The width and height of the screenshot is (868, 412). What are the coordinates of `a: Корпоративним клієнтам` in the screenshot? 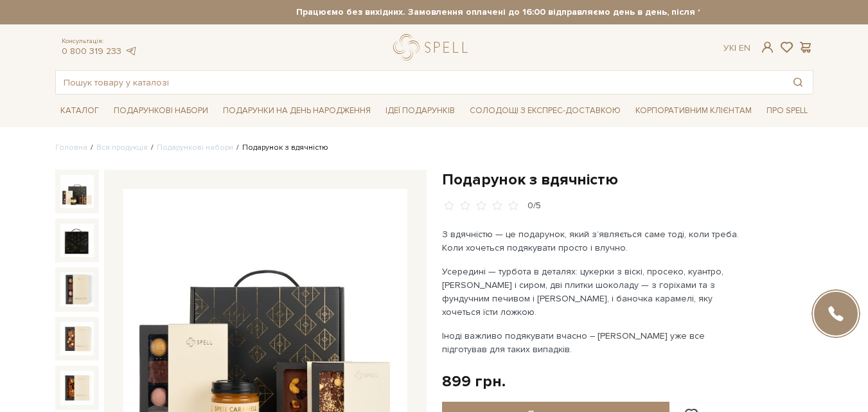 It's located at (693, 111).